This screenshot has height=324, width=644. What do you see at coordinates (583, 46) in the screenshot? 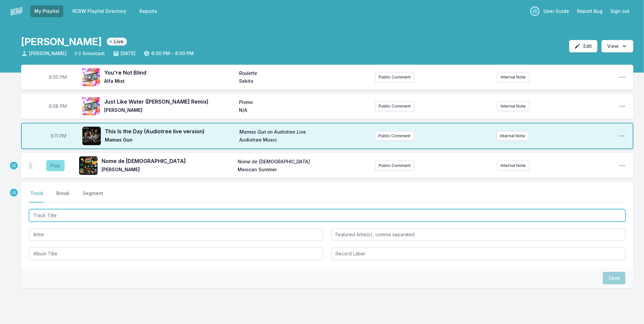
I see `button: Edit` at bounding box center [583, 46].